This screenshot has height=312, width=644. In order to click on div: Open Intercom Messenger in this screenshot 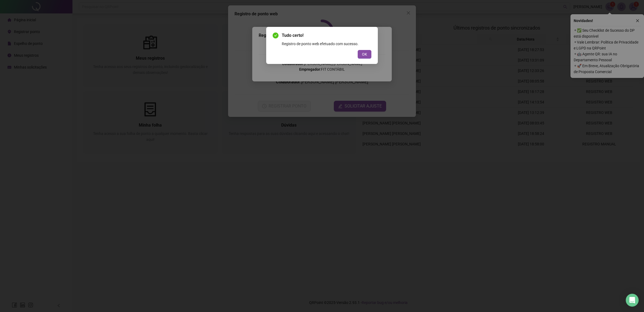, I will do `click(633, 300)`.